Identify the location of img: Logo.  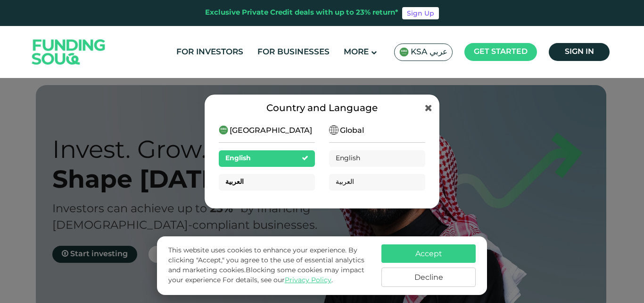
(69, 52).